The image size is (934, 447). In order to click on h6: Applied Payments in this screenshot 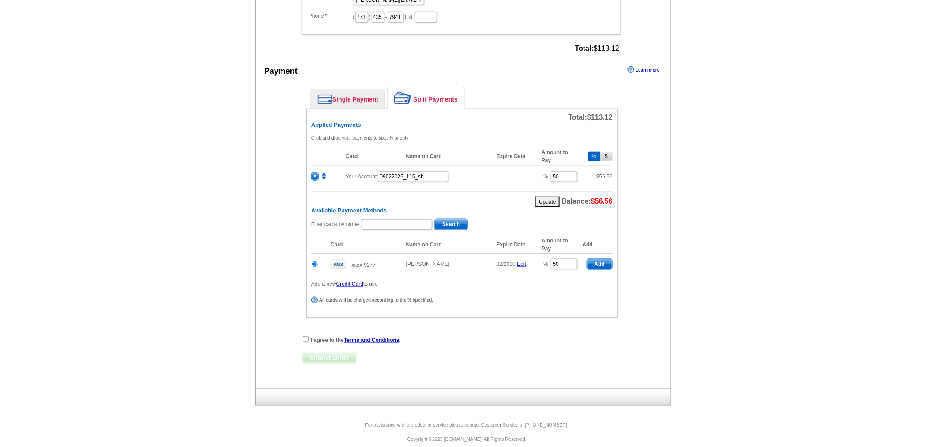, I will do `click(462, 125)`.